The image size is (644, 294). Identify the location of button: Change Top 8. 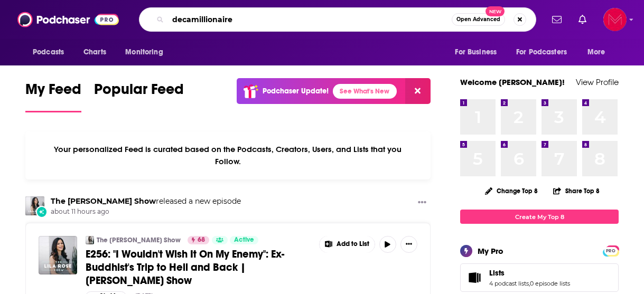
(511, 191).